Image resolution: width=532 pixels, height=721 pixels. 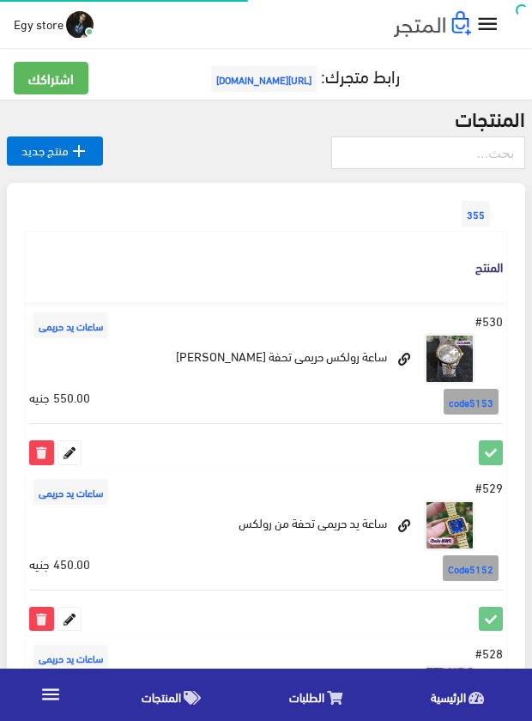 What do you see at coordinates (489, 652) in the screenshot?
I see `span: #528` at bounding box center [489, 652].